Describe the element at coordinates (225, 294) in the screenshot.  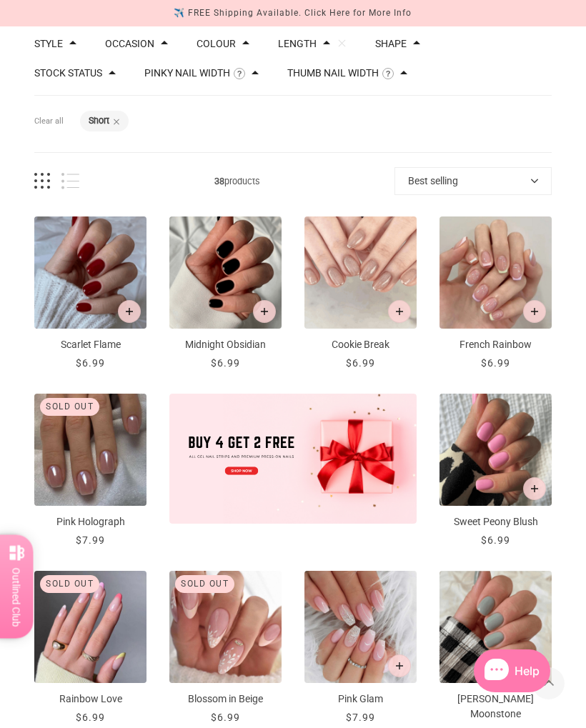
I see `a: Midnight Obsidian` at that location.